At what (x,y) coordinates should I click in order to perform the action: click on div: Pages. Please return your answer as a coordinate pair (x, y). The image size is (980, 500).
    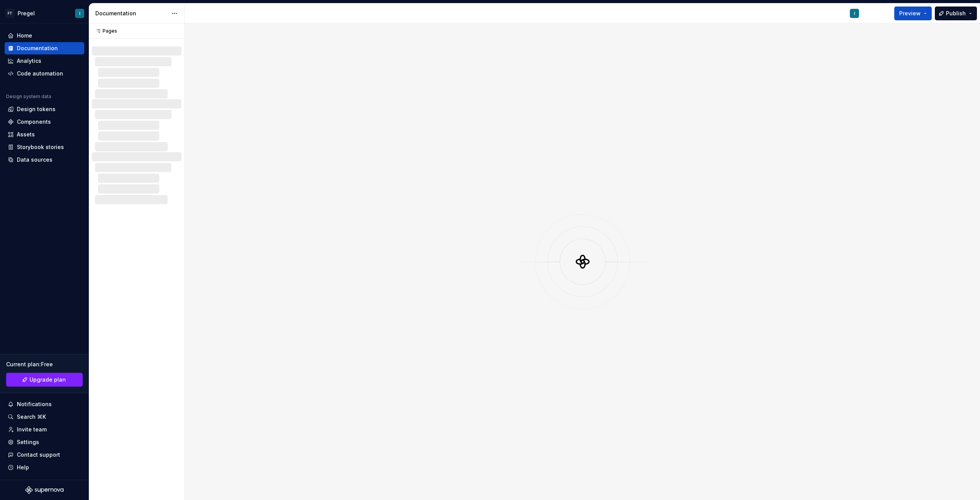
    Looking at the image, I should click on (104, 31).